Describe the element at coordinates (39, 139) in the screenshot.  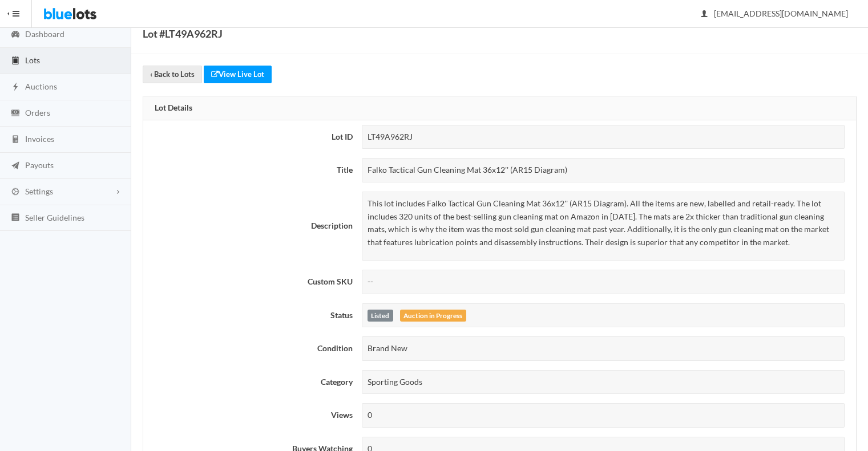
I see `span: Invoices` at that location.